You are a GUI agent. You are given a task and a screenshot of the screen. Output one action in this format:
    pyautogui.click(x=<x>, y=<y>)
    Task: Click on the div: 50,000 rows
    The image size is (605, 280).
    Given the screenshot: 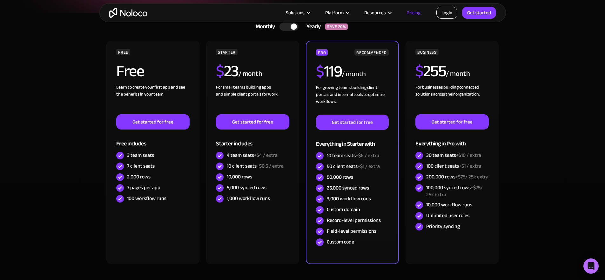 What is the action you would take?
    pyautogui.click(x=340, y=177)
    